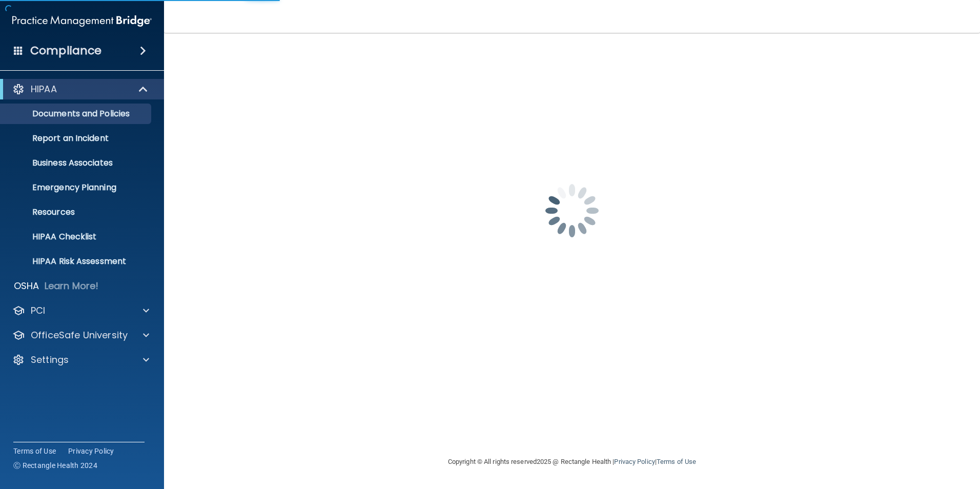 The height and width of the screenshot is (489, 980). I want to click on a: Settings, so click(80, 360).